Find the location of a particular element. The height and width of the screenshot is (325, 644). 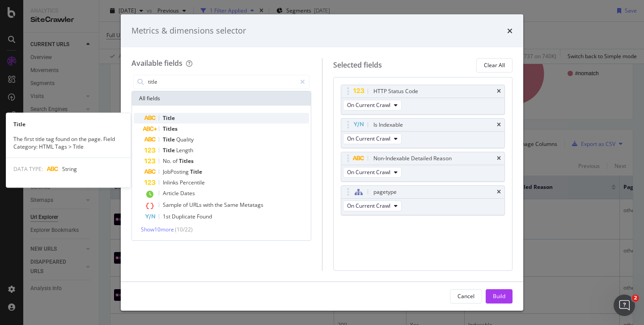

div: pagetype is located at coordinates (385, 192).